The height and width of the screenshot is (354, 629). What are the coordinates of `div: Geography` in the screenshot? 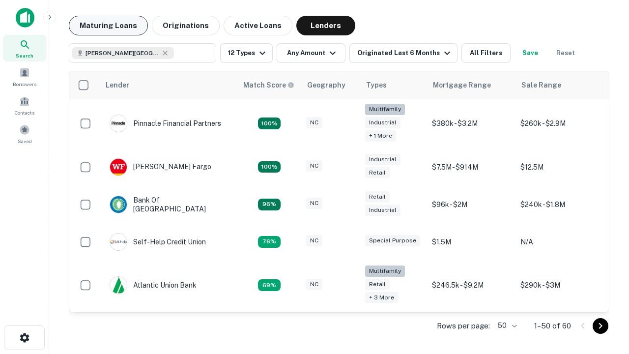 It's located at (326, 85).